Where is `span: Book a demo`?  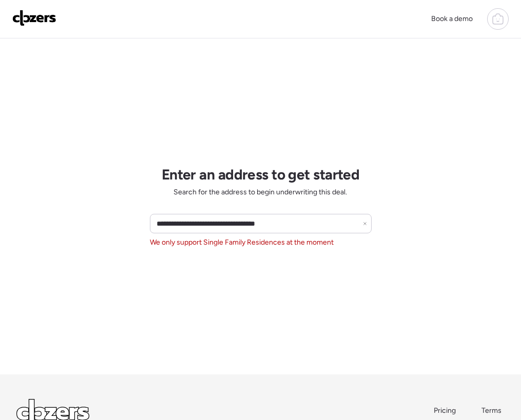
span: Book a demo is located at coordinates (452, 19).